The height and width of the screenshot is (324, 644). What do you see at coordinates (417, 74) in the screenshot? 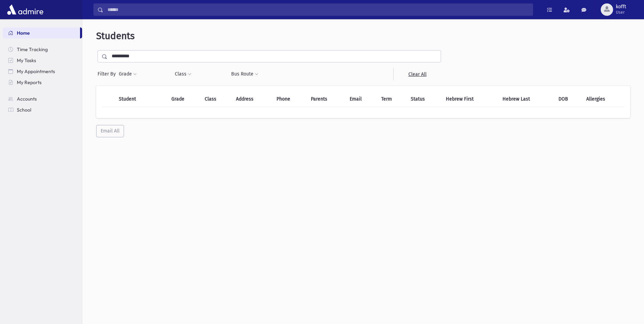
I see `a: Clear All` at bounding box center [417, 74].